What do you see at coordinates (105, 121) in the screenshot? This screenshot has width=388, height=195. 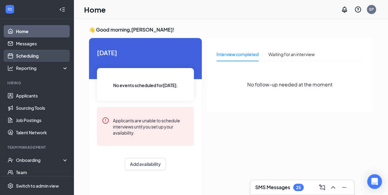 I see `svg: Error` at bounding box center [105, 121].